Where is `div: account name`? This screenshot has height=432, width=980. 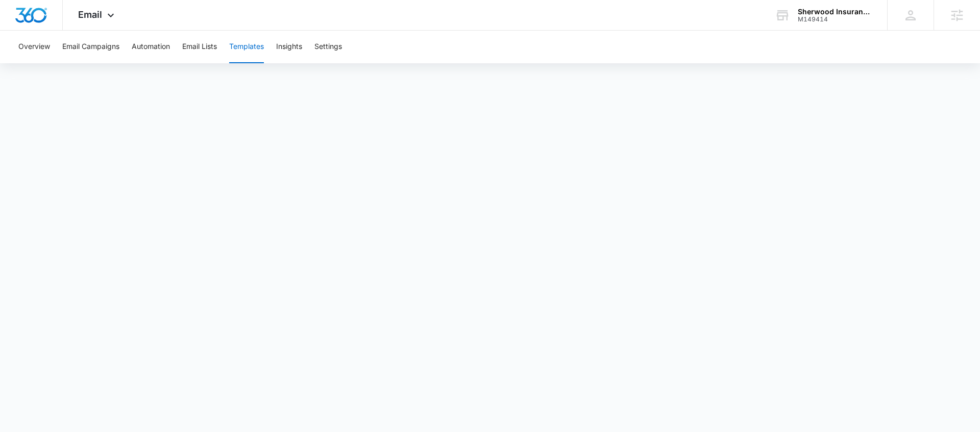
div: account name is located at coordinates (835, 12).